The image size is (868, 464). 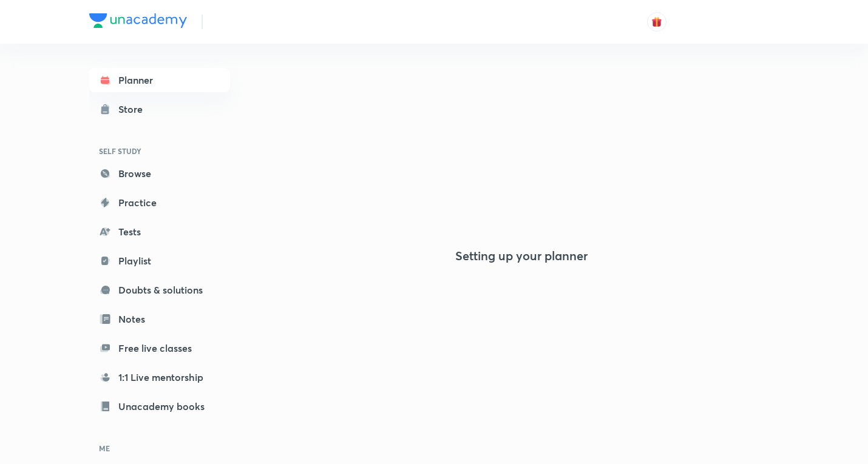 What do you see at coordinates (521, 257) in the screenshot?
I see `h4: Setting up your planner` at bounding box center [521, 257].